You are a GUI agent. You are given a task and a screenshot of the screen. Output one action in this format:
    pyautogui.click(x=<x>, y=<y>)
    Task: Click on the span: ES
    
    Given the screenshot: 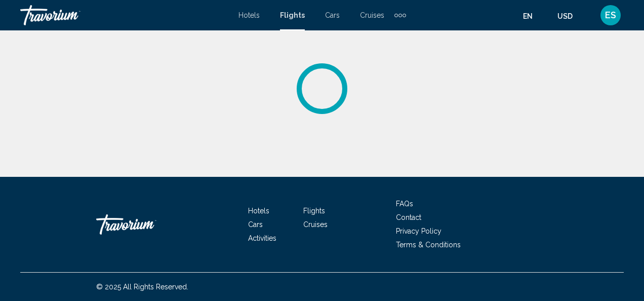 What is the action you would take?
    pyautogui.click(x=610, y=15)
    